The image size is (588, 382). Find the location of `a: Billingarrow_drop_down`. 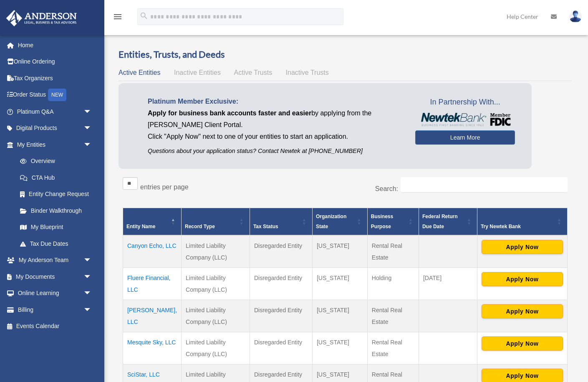

a: Billingarrow_drop_down is located at coordinates (55, 310).